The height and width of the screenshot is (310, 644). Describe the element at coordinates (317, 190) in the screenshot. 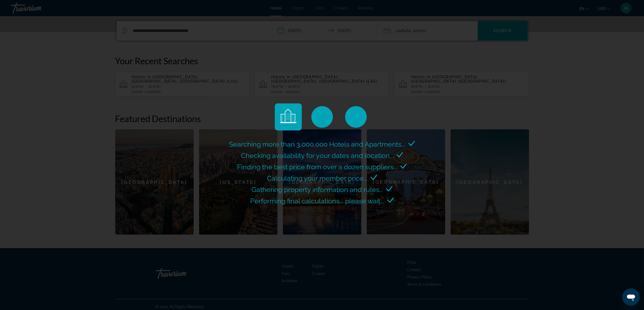

I see `span: Gathering property information and rules...` at that location.